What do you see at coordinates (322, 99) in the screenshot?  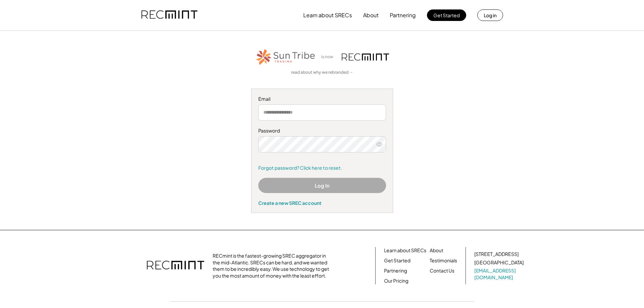 I see `div: Email` at bounding box center [322, 99].